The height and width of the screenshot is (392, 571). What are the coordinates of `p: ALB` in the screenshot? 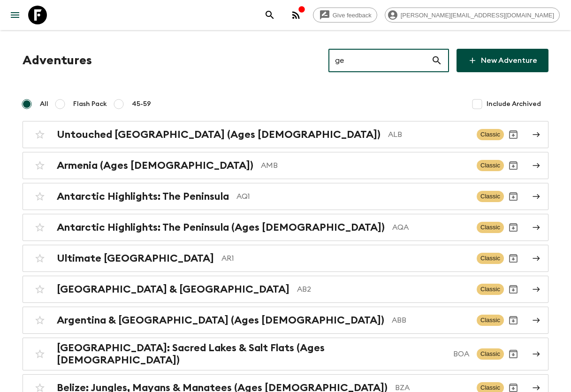 It's located at (428, 134).